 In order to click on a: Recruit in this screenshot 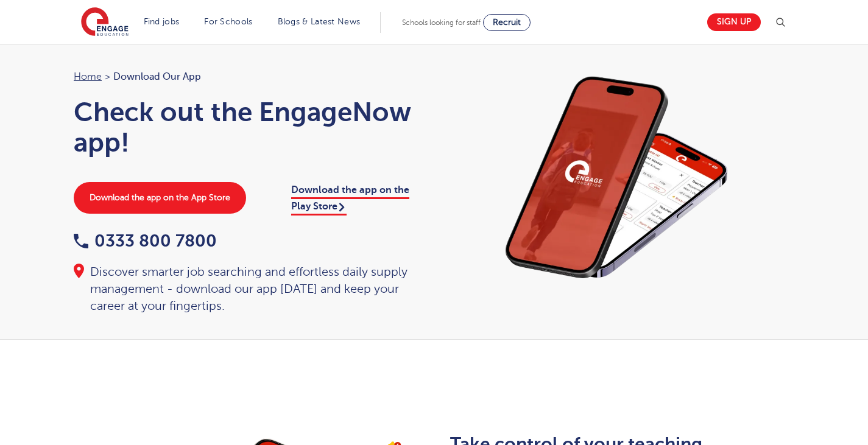, I will do `click(507, 22)`.